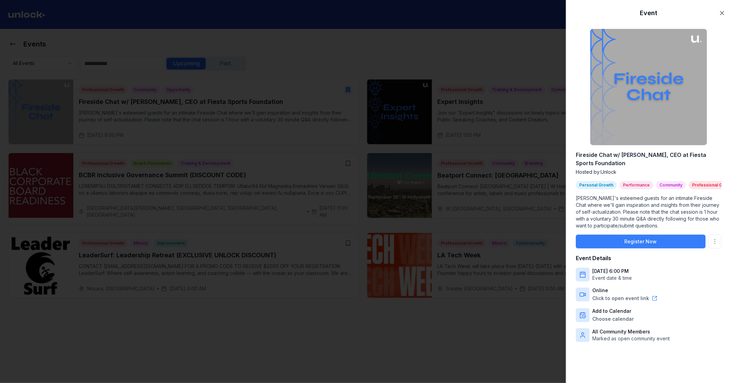 The width and height of the screenshot is (731, 383). What do you see at coordinates (637, 185) in the screenshot?
I see `div: Performance` at bounding box center [637, 185].